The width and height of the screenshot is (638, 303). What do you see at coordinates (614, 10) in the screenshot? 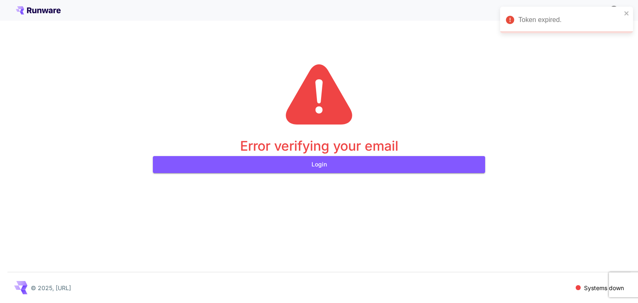
I see `button: In order to qualify for free credit, you need to sign up with a business email address and click ...` at bounding box center [614, 10].